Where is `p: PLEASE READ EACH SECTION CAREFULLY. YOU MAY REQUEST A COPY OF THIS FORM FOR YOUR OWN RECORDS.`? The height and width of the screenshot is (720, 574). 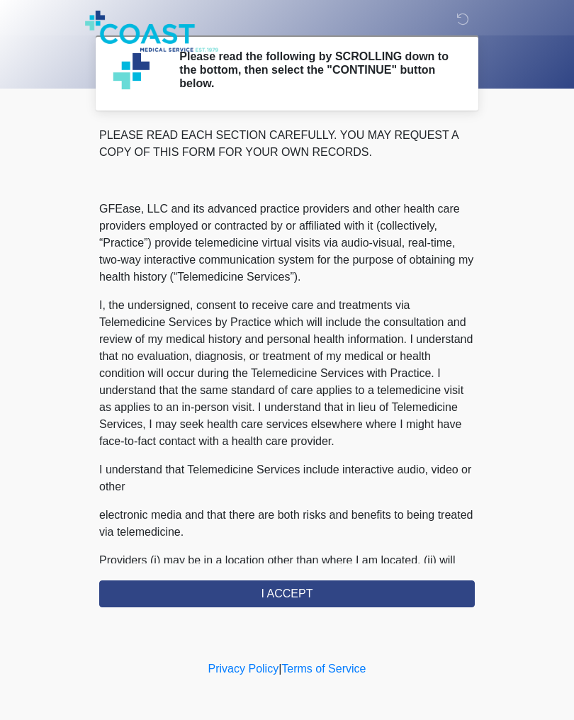 p: PLEASE READ EACH SECTION CAREFULLY. YOU MAY REQUEST A COPY OF THIS FORM FOR YOUR OWN RECORDS. is located at coordinates (287, 144).